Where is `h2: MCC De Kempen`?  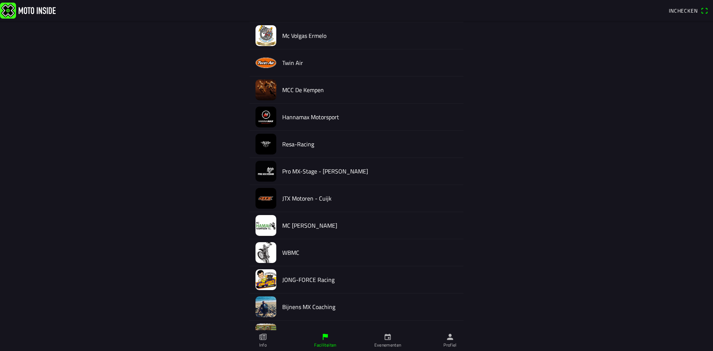
h2: MCC De Kempen is located at coordinates (370, 90).